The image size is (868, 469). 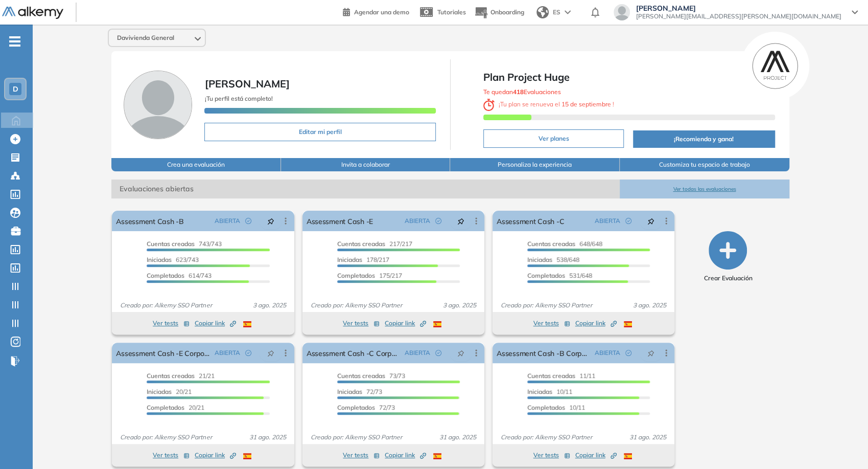 What do you see at coordinates (507, 12) in the screenshot?
I see `span: Onboarding` at bounding box center [507, 12].